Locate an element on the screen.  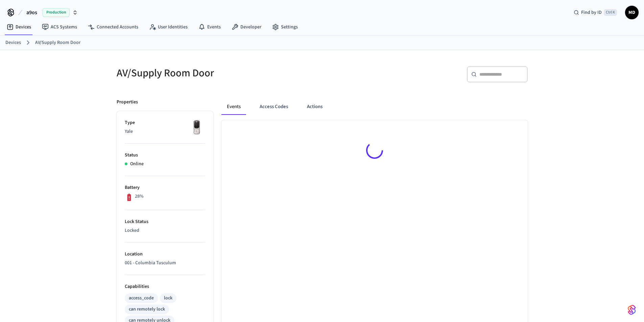
span: a9os is located at coordinates (32, 13).